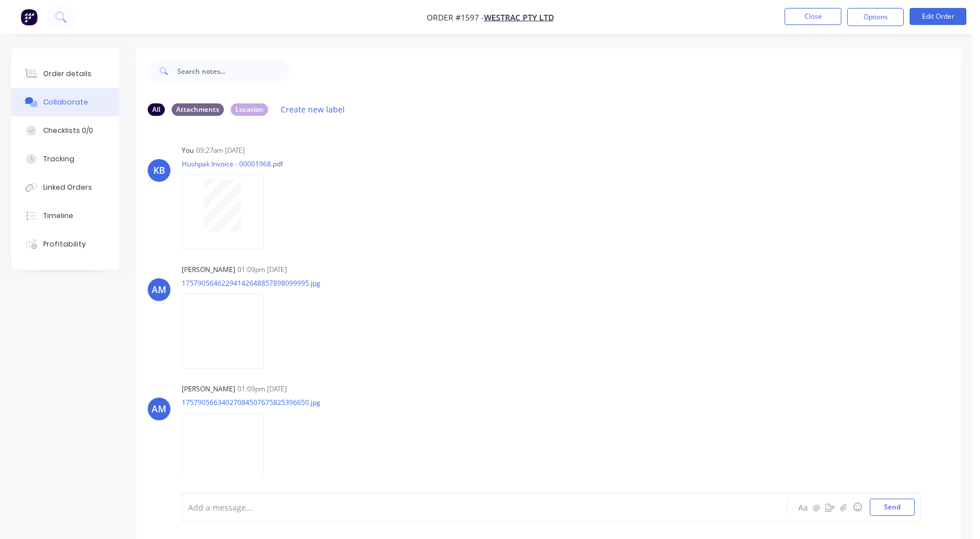  Describe the element at coordinates (876, 17) in the screenshot. I see `button: Options` at that location.